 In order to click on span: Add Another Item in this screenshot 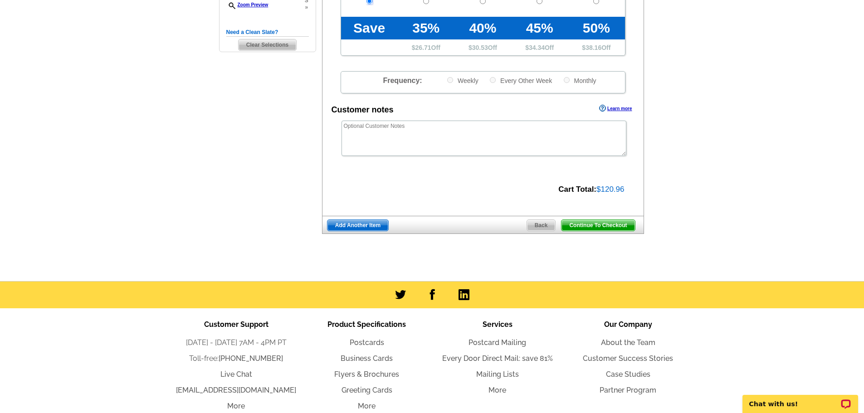, I will do `click(358, 225)`.